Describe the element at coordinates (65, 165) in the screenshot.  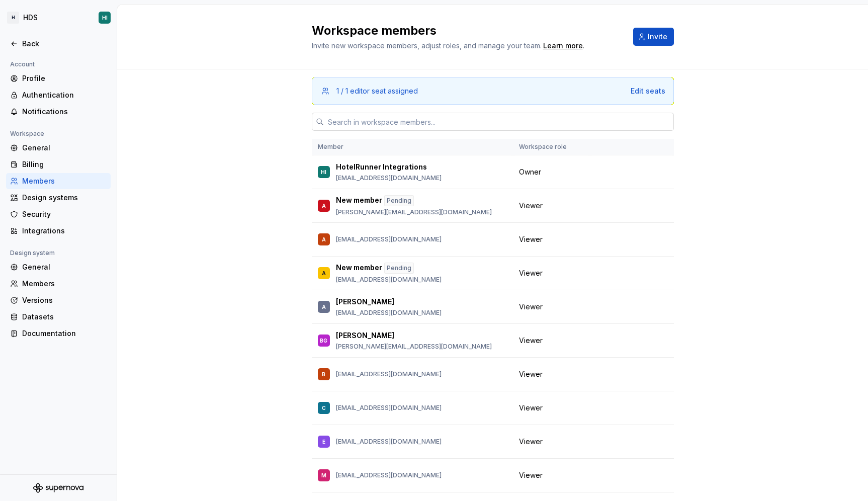
I see `div: Billing` at that location.